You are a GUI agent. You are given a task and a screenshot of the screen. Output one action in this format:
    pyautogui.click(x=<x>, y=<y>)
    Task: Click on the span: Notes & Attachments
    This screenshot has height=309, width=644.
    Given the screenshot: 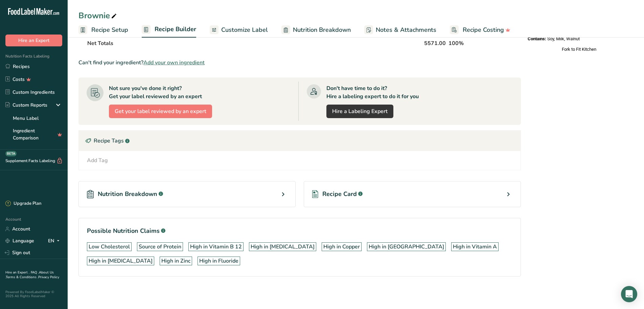 What is the action you would take?
    pyautogui.click(x=406, y=30)
    